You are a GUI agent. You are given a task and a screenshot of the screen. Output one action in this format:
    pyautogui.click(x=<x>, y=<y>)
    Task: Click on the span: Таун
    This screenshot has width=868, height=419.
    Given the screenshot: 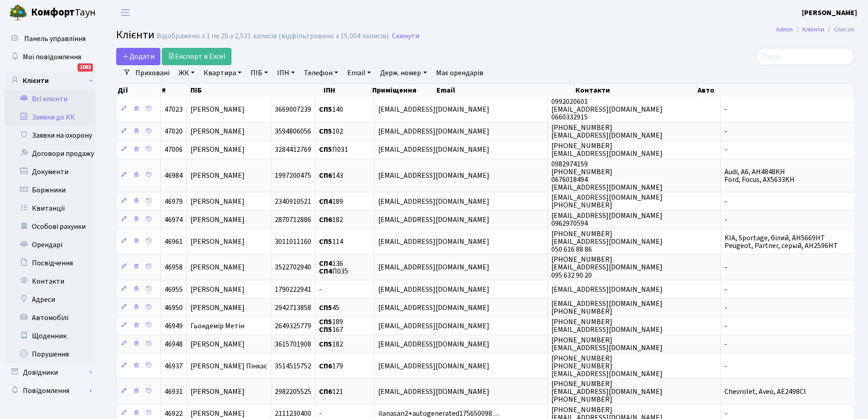 What is the action you would take?
    pyautogui.click(x=64, y=13)
    